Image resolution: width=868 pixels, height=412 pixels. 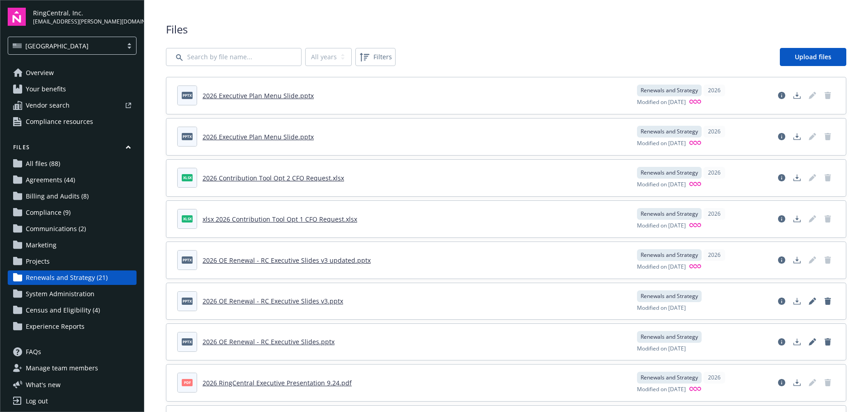 I want to click on button: What's new, so click(x=41, y=384).